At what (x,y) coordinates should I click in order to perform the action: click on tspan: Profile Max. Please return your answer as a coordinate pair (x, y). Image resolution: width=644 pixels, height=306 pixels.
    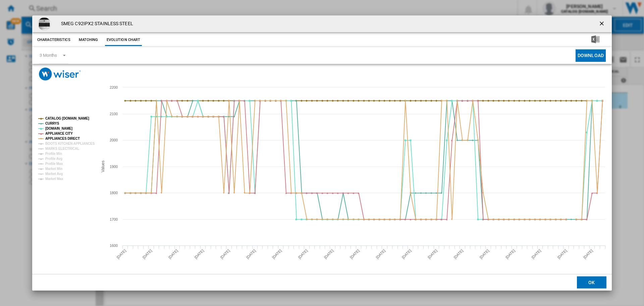
    Looking at the image, I should click on (54, 163).